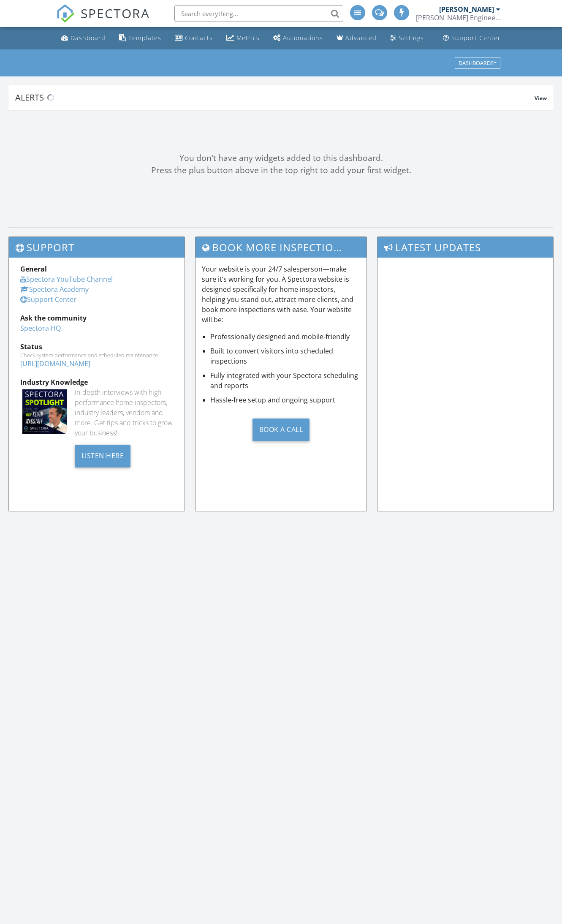 The width and height of the screenshot is (562, 924). What do you see at coordinates (281, 170) in the screenshot?
I see `div: Press the plus button above in the top right to add your first widget.` at bounding box center [281, 170].